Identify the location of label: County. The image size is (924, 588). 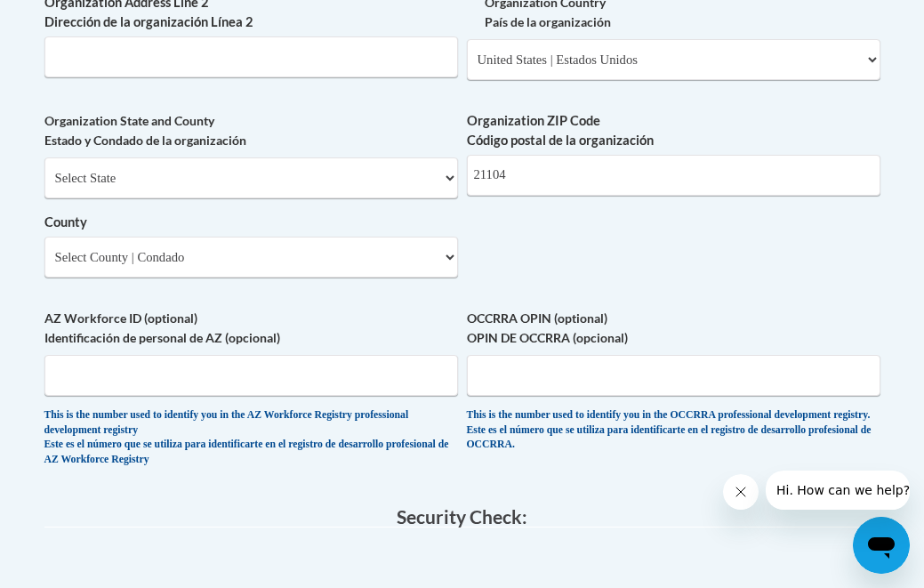
(251, 222).